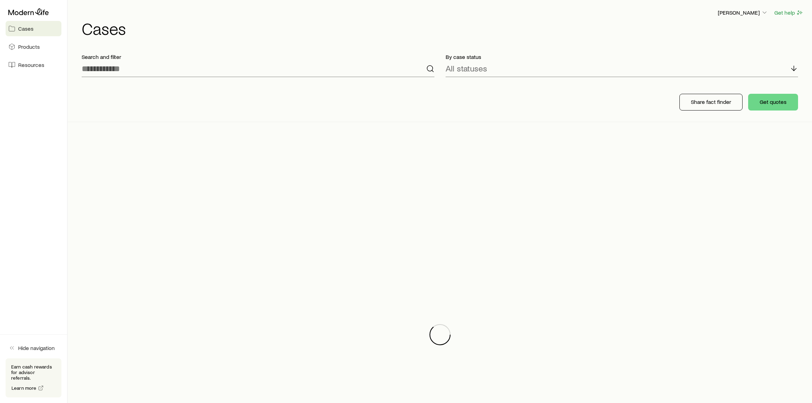 The width and height of the screenshot is (812, 403). I want to click on p: By case status, so click(622, 57).